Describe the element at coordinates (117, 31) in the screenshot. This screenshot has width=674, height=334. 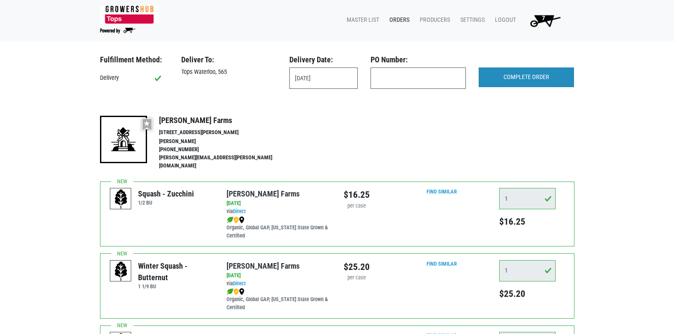
I see `img: Powered by Big Wheelbarrow` at that location.